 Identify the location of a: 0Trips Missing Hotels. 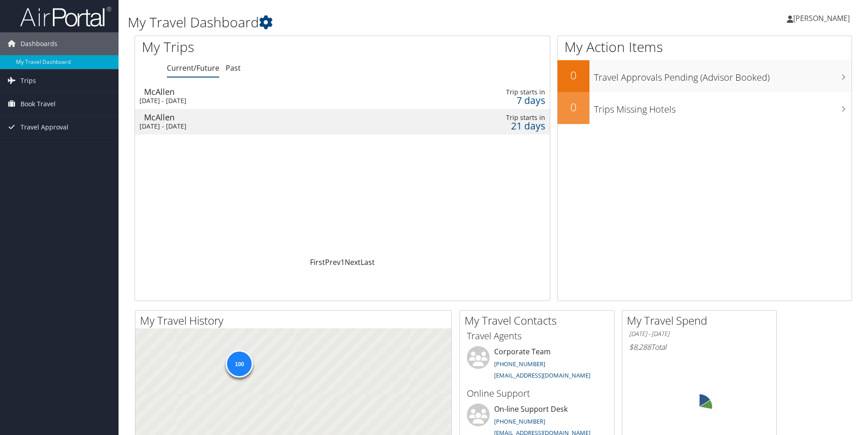
(704, 108).